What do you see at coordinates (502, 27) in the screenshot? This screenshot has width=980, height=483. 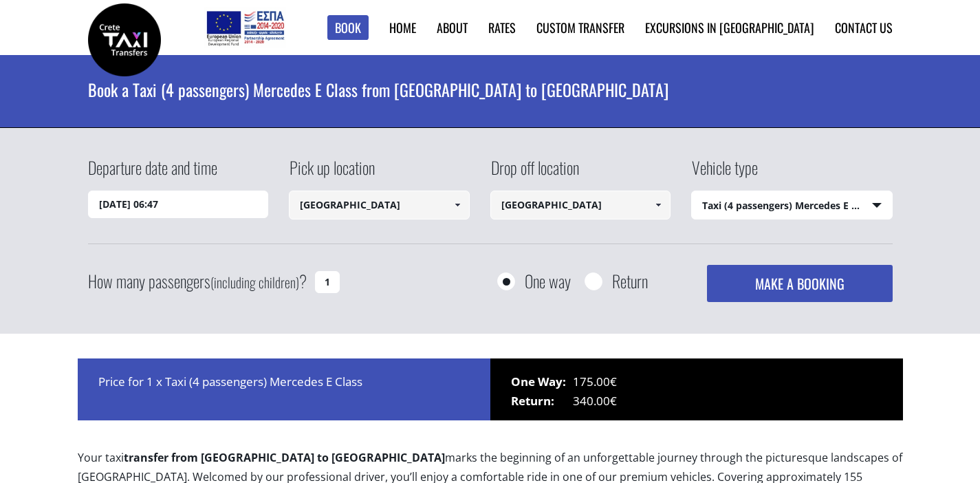 I see `a: Rates` at bounding box center [502, 27].